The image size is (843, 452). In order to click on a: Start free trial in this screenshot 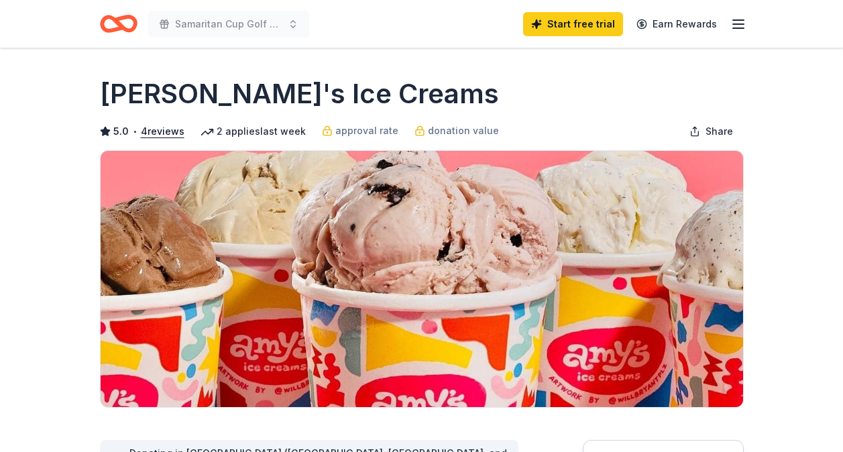, I will do `click(573, 24)`.